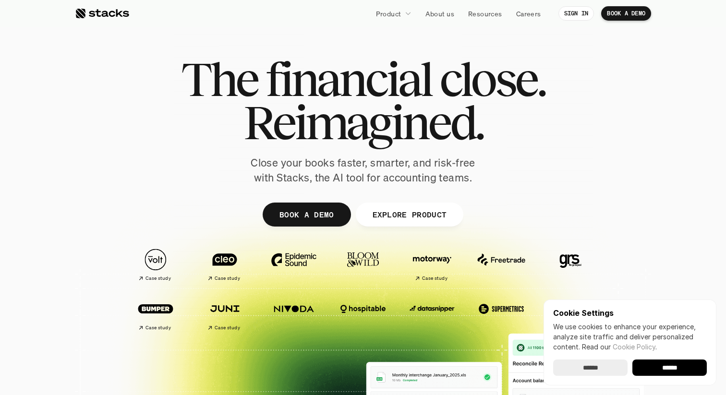 The width and height of the screenshot is (726, 395). Describe the element at coordinates (529, 13) in the screenshot. I see `p: Careers` at that location.